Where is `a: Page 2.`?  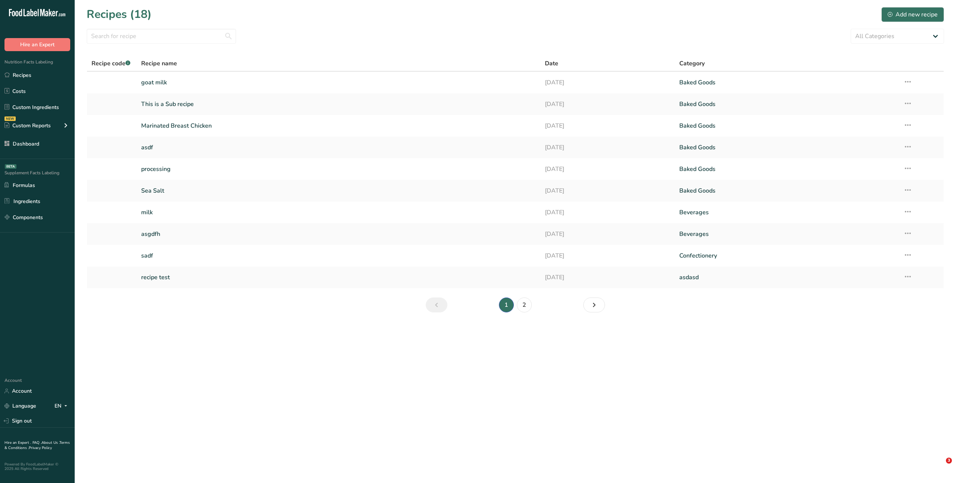 a: Page 2. is located at coordinates (524, 305).